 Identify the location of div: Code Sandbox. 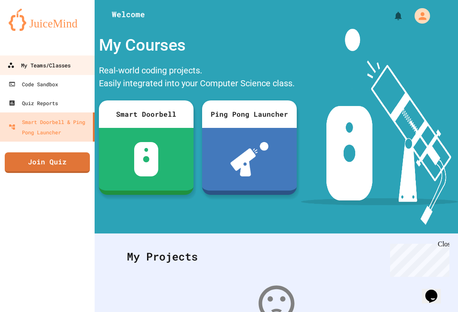
(33, 84).